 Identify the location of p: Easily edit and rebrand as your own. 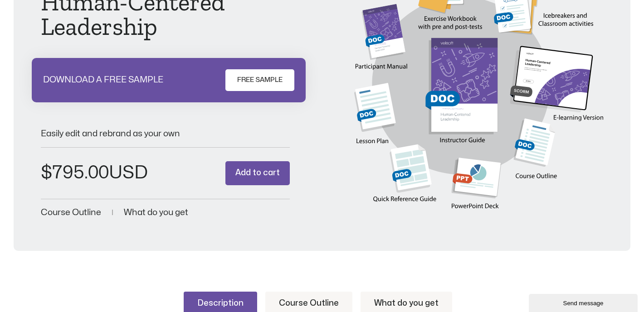
(165, 133).